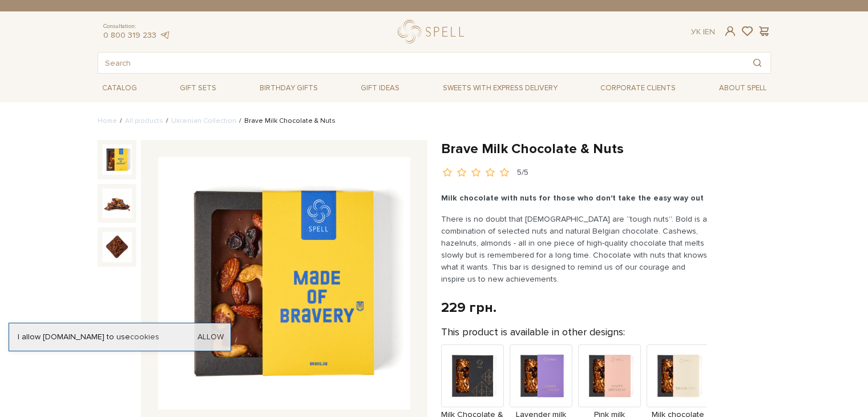 The width and height of the screenshot is (868, 417). What do you see at coordinates (210, 337) in the screenshot?
I see `a: Allow` at bounding box center [210, 337].